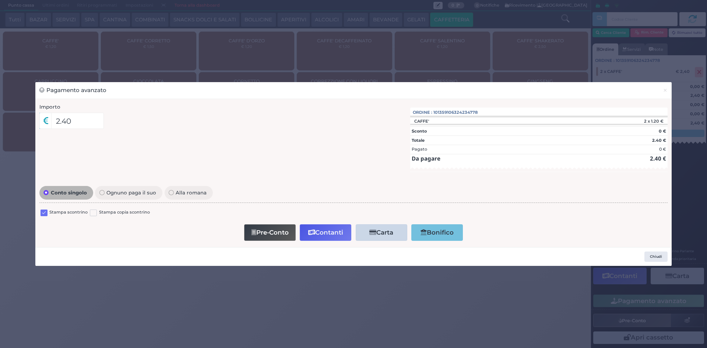 The height and width of the screenshot is (348, 707). What do you see at coordinates (456, 112) in the screenshot?
I see `span: 101359106324234778` at bounding box center [456, 112].